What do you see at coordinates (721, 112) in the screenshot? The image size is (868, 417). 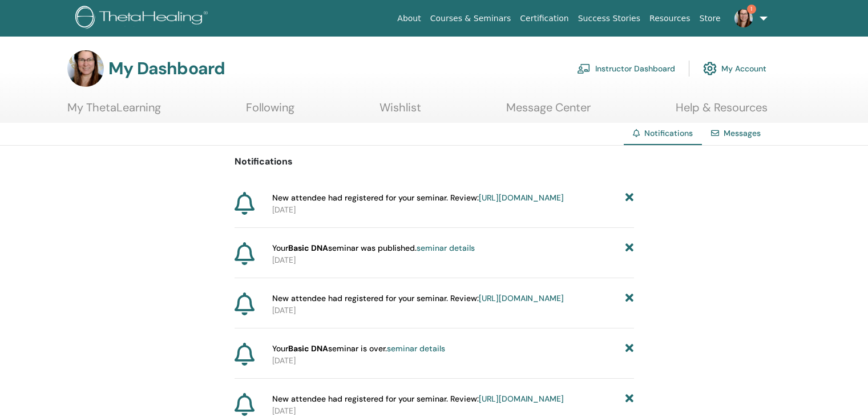 I see `a: Help & Resources` at bounding box center [721, 112].